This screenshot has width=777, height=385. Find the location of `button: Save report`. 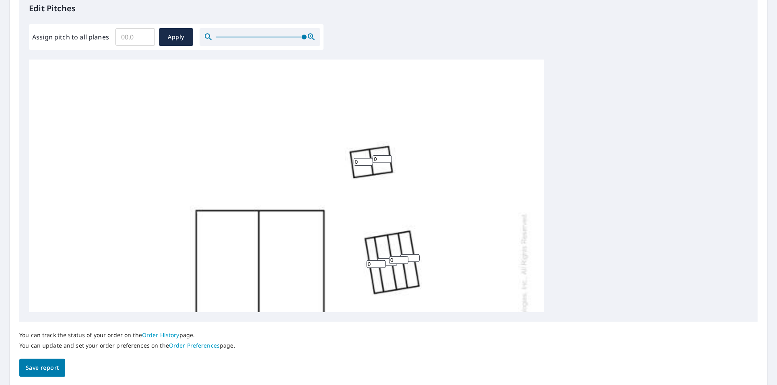

button: Save report is located at coordinates (42, 368).